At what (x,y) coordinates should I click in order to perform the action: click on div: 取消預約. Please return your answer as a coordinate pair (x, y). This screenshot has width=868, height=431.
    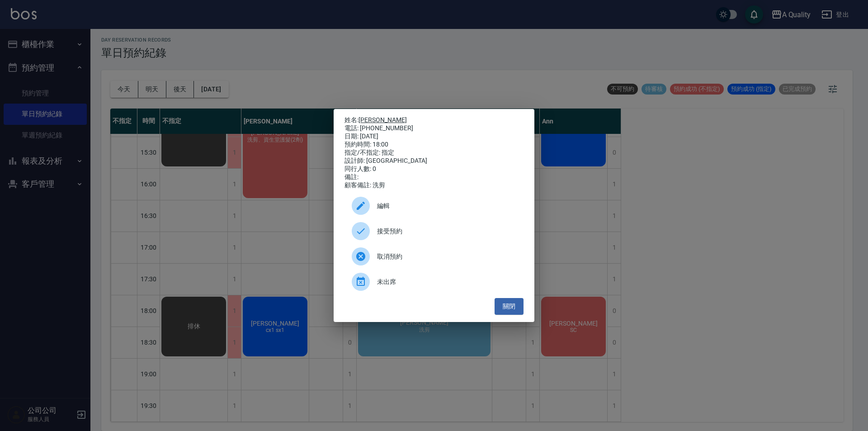
    Looking at the image, I should click on (434, 256).